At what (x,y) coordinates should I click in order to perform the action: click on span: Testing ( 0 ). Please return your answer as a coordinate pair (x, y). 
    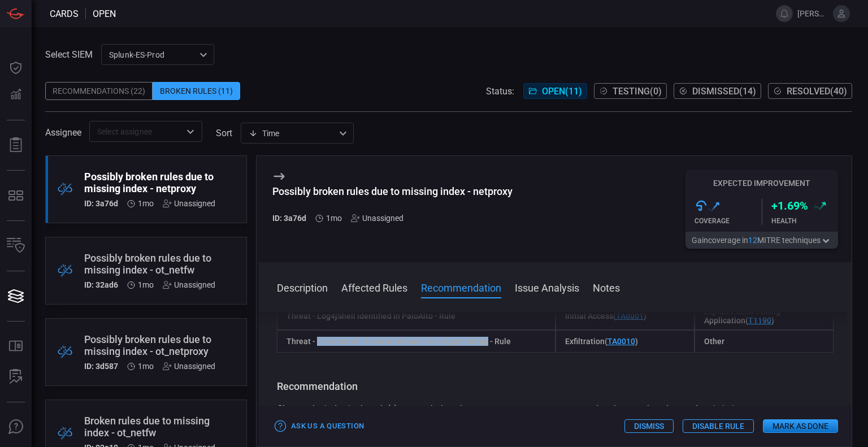
    Looking at the image, I should click on (637, 91).